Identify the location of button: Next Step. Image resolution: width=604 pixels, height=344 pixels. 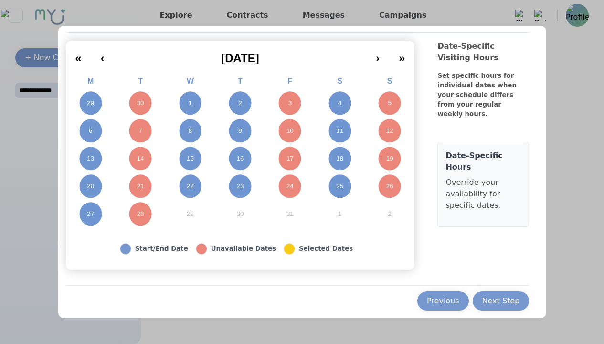
(501, 301).